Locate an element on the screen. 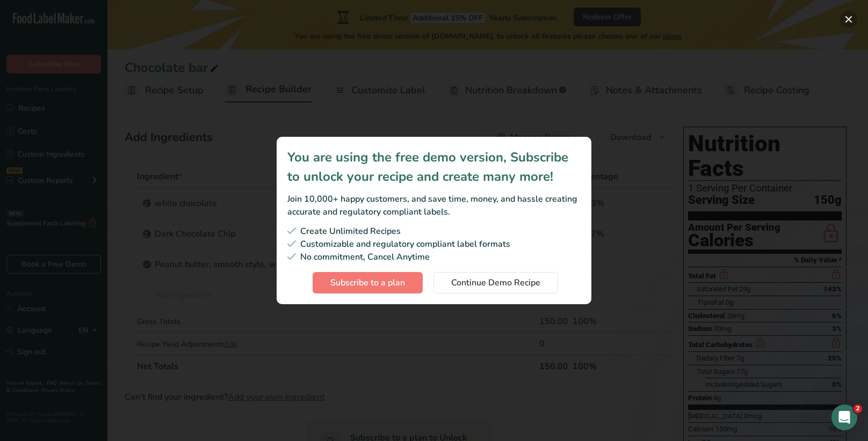 Image resolution: width=868 pixels, height=441 pixels. span: Subscribe to a plan is located at coordinates (367, 283).